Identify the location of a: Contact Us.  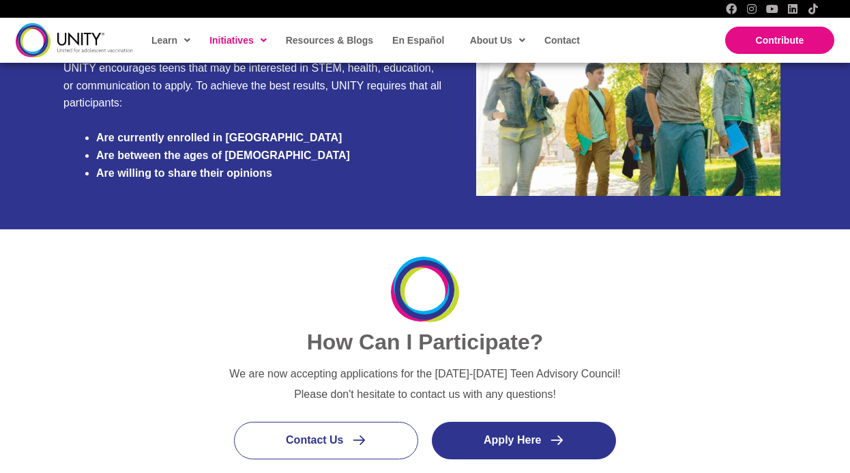
(326, 440).